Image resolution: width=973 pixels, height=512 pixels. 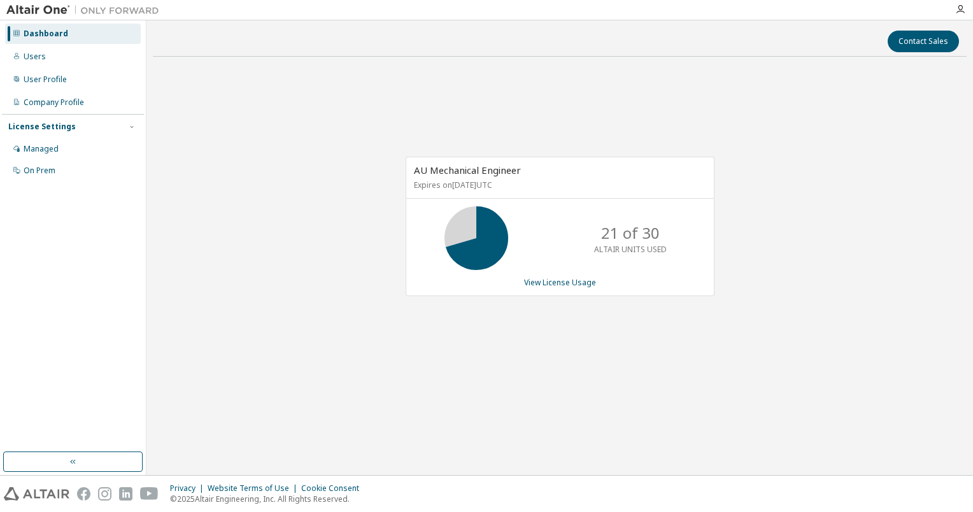 What do you see at coordinates (631, 233) in the screenshot?
I see `p: 21 of 30` at bounding box center [631, 233].